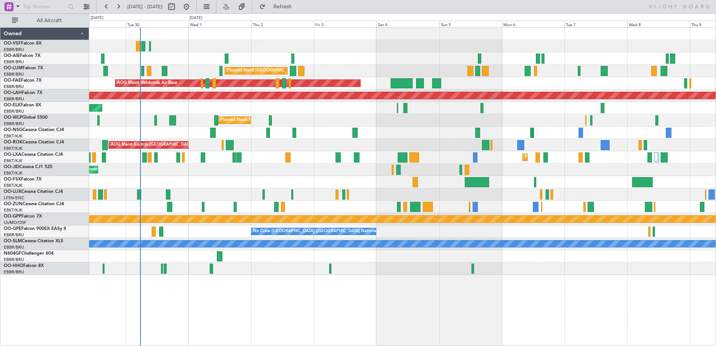 The height and width of the screenshot is (346, 716). Describe the element at coordinates (94, 24) in the screenshot. I see `div: Mon 29` at that location.